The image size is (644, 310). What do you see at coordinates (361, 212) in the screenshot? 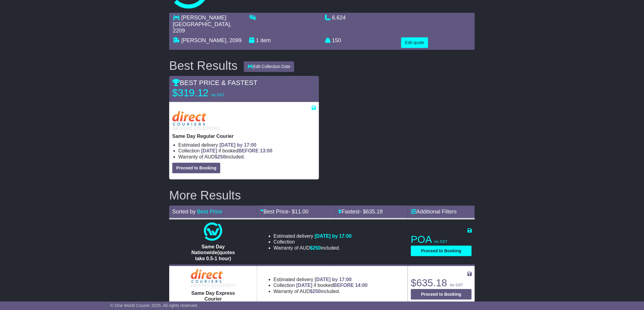
I see `a: Fastest- $635.18` at bounding box center [361, 212].